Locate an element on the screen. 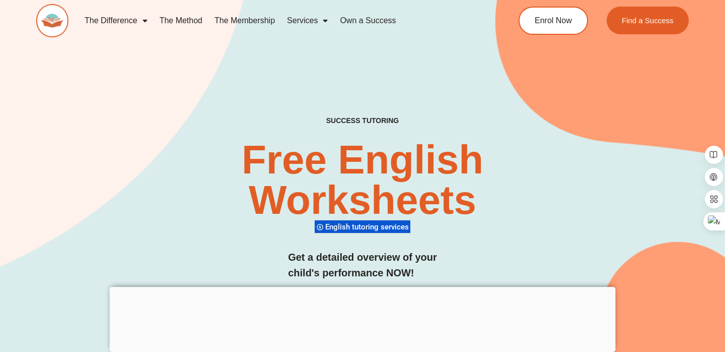 The width and height of the screenshot is (725, 352). h2: Free English Worksheets​ is located at coordinates (362, 180).